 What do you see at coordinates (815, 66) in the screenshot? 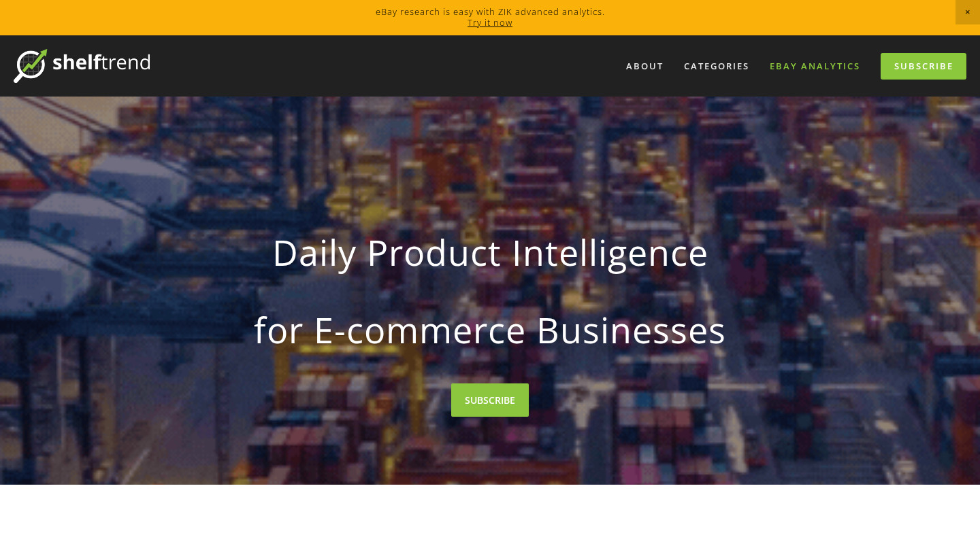
I see `a: eBay Analytics` at bounding box center [815, 66].